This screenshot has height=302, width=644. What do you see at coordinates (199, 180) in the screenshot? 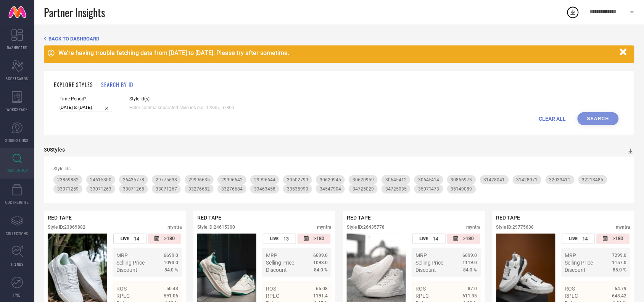
I see `span: 29996635` at bounding box center [199, 180].